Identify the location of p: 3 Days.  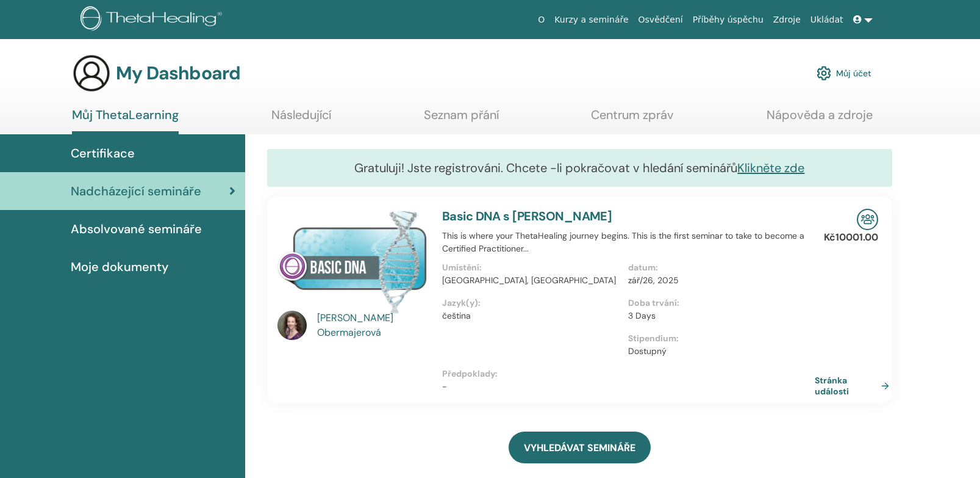
(718, 315).